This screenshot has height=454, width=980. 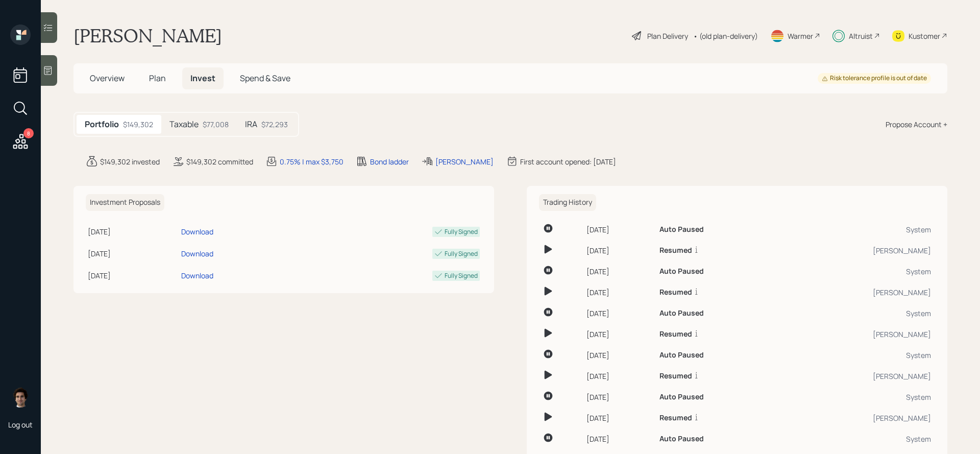 I want to click on div: $77,008, so click(x=215, y=124).